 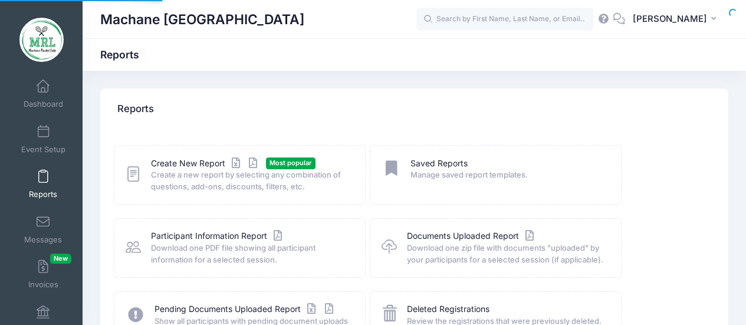 What do you see at coordinates (439, 163) in the screenshot?
I see `a: Saved Reports` at bounding box center [439, 163].